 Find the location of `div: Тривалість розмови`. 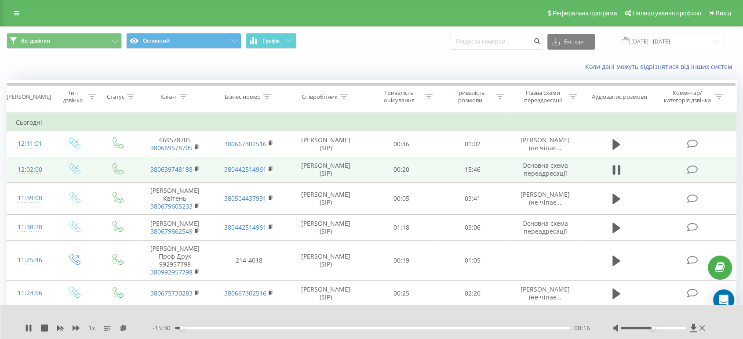

div: Тривалість розмови is located at coordinates (470, 97).